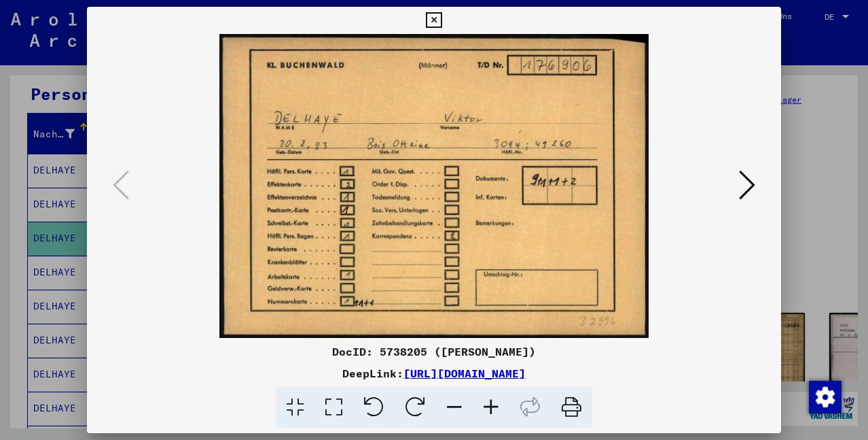 This screenshot has width=868, height=440. Describe the element at coordinates (434, 373) in the screenshot. I see `div: DeepLink:` at that location.